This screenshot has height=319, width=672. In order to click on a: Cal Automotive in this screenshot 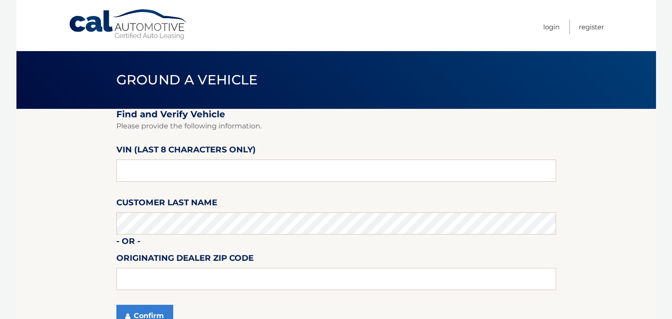, I will do `click(128, 24)`.